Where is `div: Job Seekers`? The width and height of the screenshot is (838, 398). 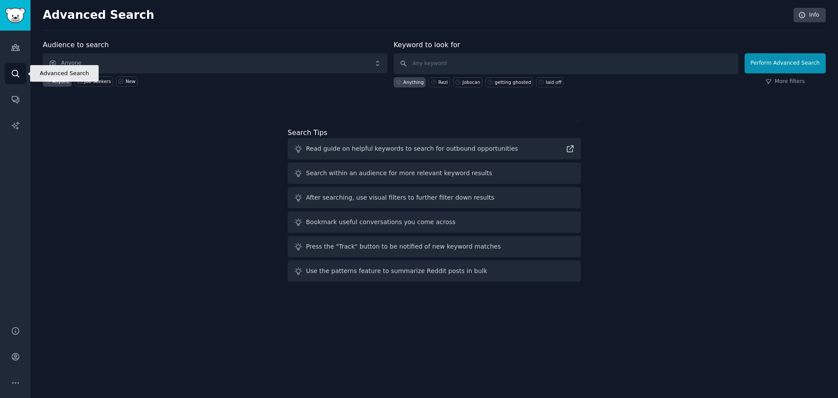
div: Job Seekers is located at coordinates (97, 81).